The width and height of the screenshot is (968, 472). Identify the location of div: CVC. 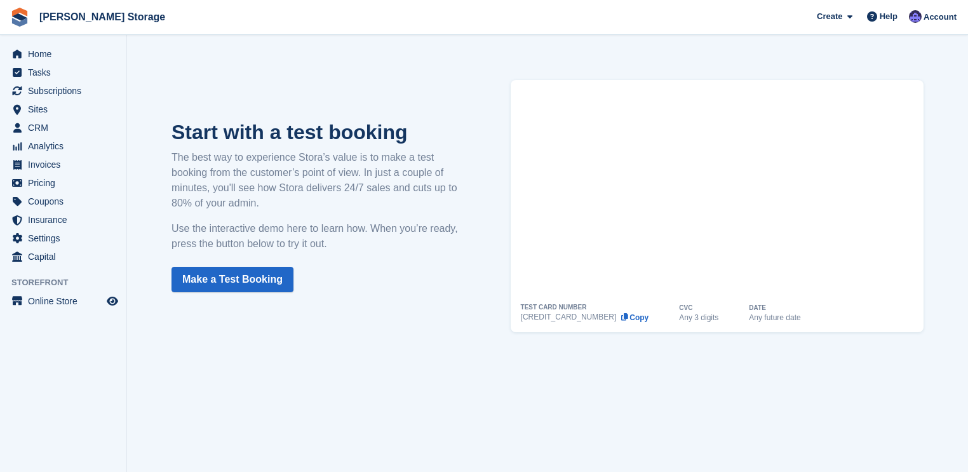
(685, 308).